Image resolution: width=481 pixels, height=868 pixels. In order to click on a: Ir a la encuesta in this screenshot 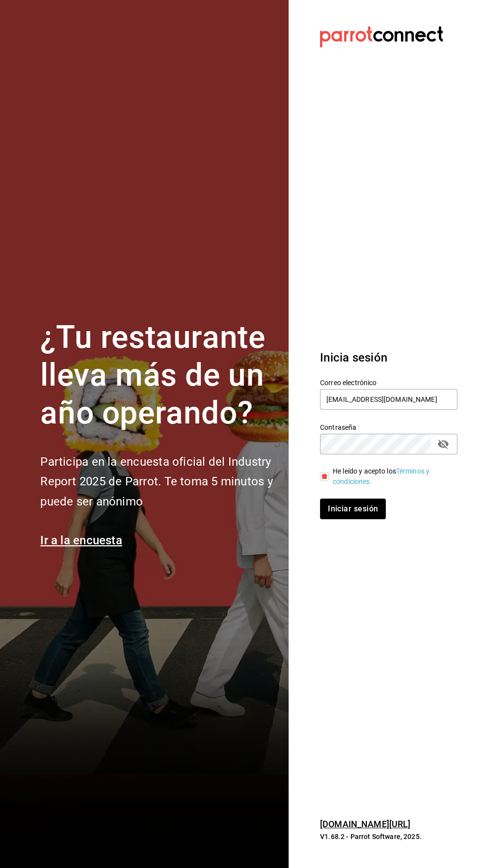, I will do `click(81, 541)`.